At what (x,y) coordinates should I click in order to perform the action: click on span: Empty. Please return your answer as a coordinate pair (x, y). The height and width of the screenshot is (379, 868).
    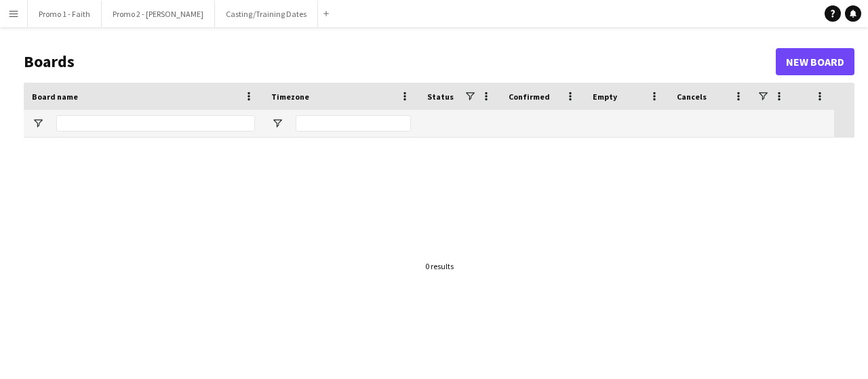
    Looking at the image, I should click on (605, 96).